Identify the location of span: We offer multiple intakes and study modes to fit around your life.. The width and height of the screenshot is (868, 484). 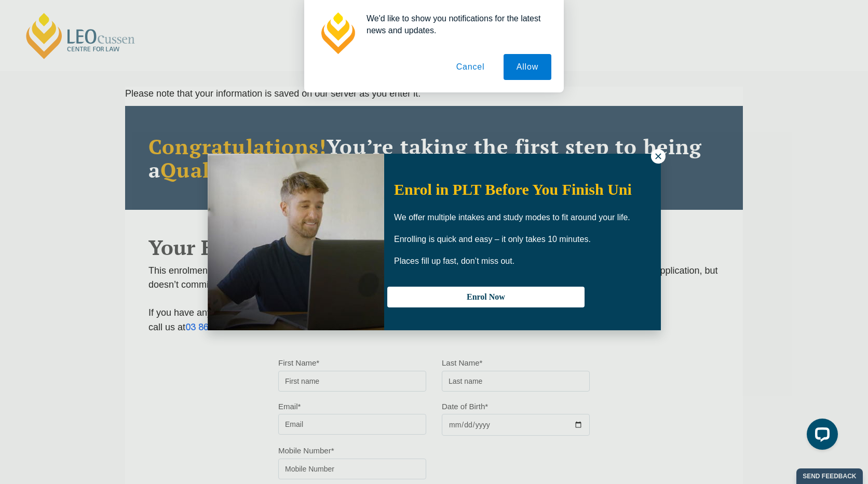
(512, 217).